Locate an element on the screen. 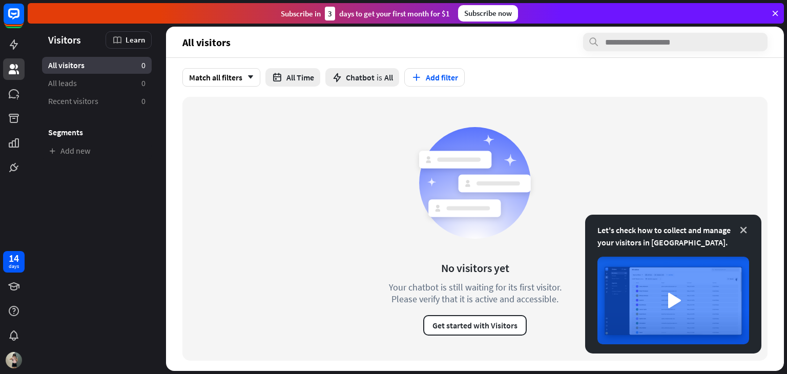 The width and height of the screenshot is (787, 374). a: All leads 0 is located at coordinates (97, 83).